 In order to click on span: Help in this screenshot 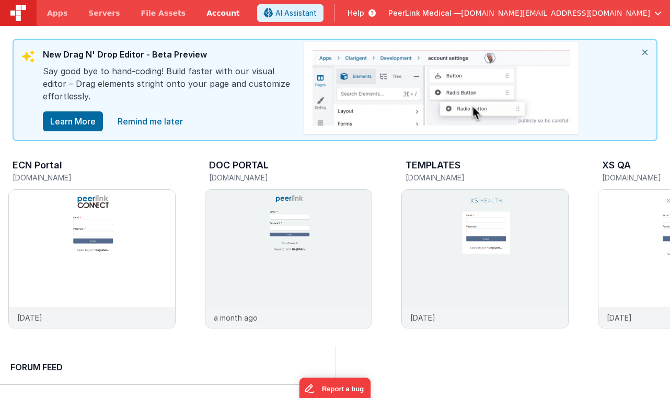, I will do `click(356, 13)`.